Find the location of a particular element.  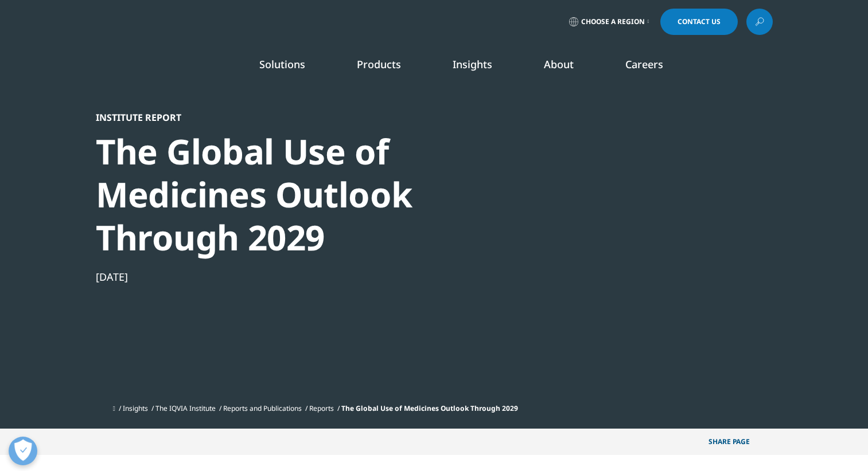

span: Contact Us is located at coordinates (699, 22).